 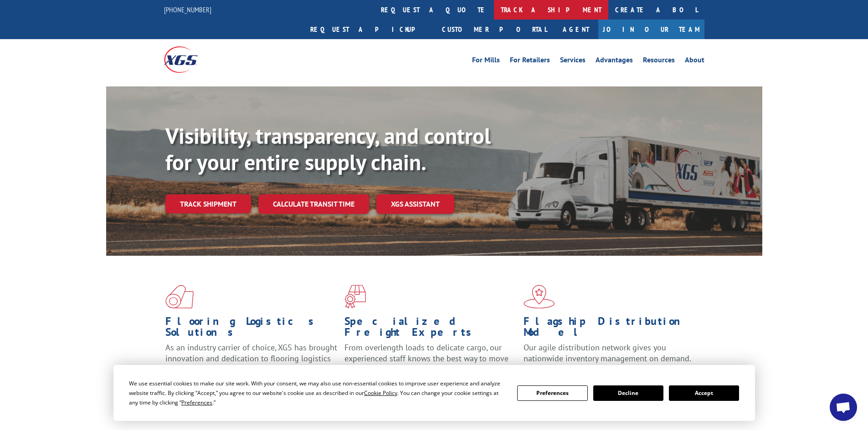 What do you see at coordinates (381, 393) in the screenshot?
I see `span: Cookie Policy` at bounding box center [381, 393].